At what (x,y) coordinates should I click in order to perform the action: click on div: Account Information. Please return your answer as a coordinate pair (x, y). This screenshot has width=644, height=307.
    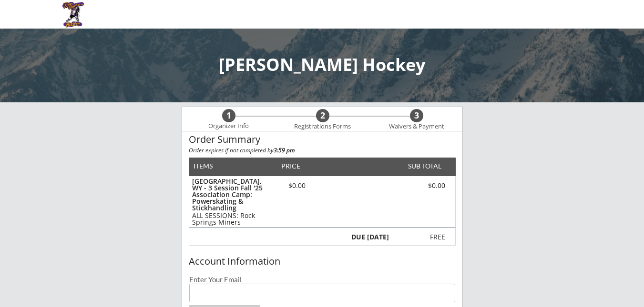
    Looking at the image, I should click on (322, 262).